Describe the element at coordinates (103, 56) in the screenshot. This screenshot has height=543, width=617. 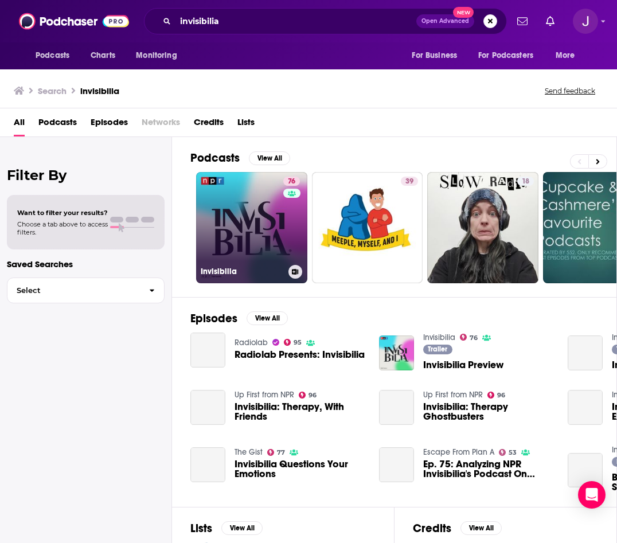
I see `span: Charts` at that location.